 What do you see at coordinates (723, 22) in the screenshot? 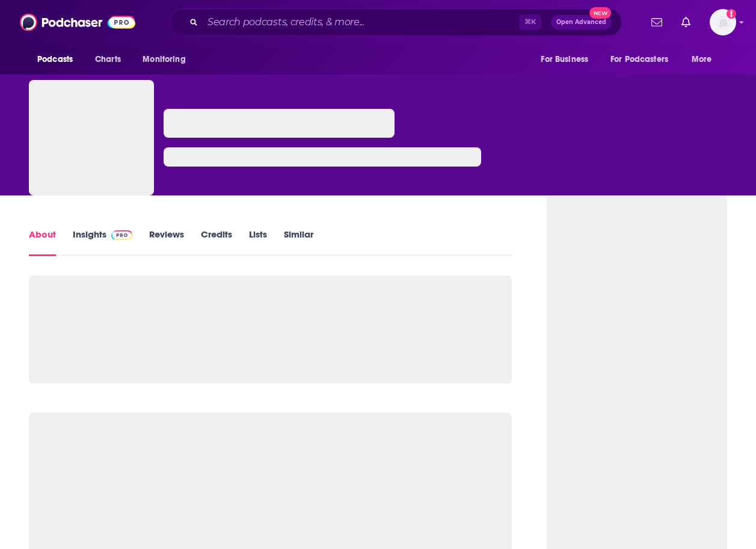
I see `img: User Profile` at bounding box center [723, 22].